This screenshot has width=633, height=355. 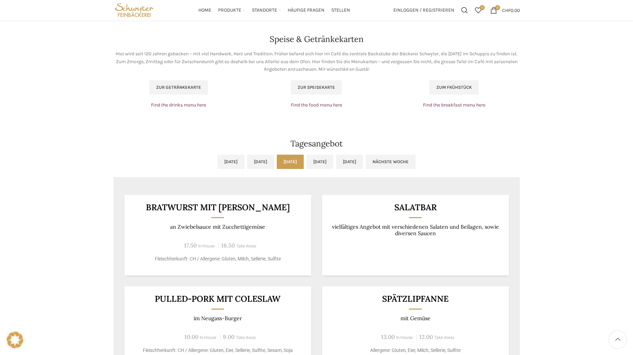 What do you see at coordinates (511, 10) in the screenshot?
I see `bdi: 0.00` at bounding box center [511, 10].